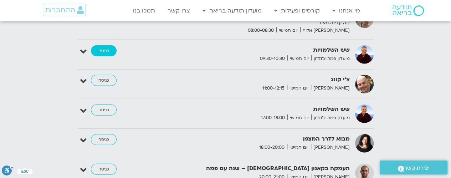 Image resolution: width=451 pixels, height=178 pixels. What do you see at coordinates (179, 11) in the screenshot?
I see `a: צרו קשר` at bounding box center [179, 11].